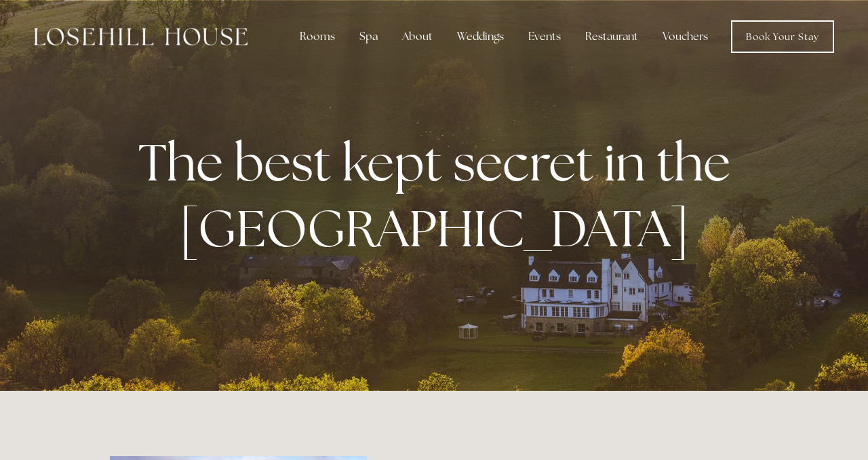 The height and width of the screenshot is (460, 868). What do you see at coordinates (140, 37) in the screenshot?
I see `img: Losehill House` at bounding box center [140, 37].